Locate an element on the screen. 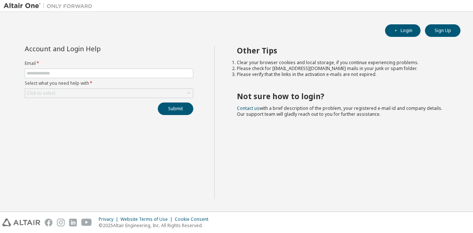  img: altair_logo.svg is located at coordinates (21, 223).